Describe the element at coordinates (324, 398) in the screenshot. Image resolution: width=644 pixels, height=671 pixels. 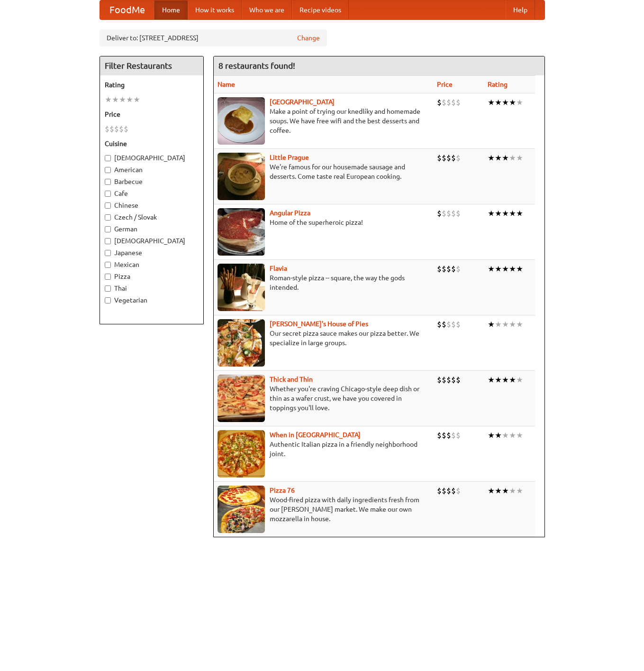
I see `p: Whether you're craving Chicago-style deep dish or thin as a wafer crust, we have you covered in t...` at that location.